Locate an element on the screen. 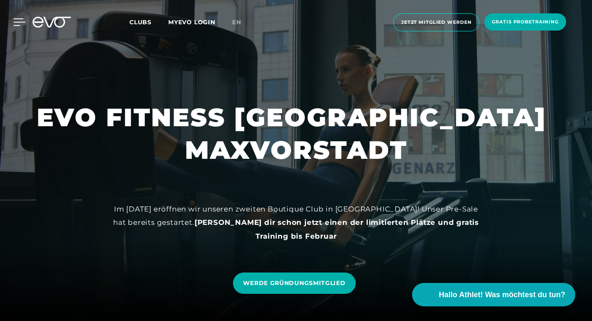 Image resolution: width=592 pixels, height=321 pixels. a: en is located at coordinates (242, 22).